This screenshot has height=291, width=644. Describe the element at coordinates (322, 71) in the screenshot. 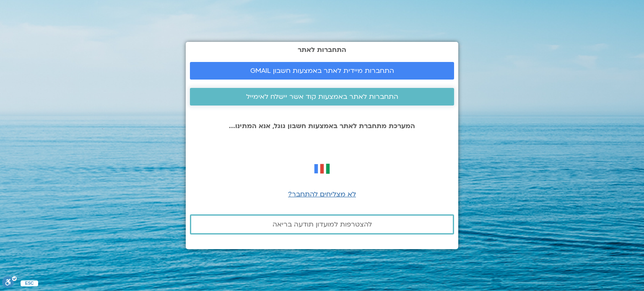

I see `a: התחברות מיידית לאתר באמצעות חשבון GMAIL` at that location.